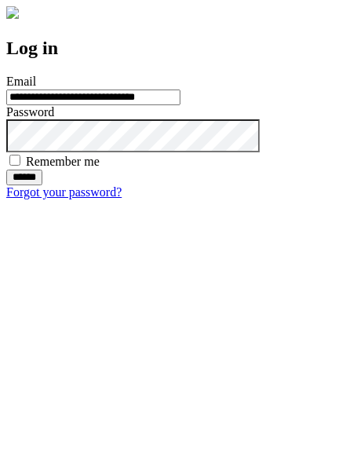  What do you see at coordinates (177, 48) in the screenshot?
I see `h2: Log in` at bounding box center [177, 48].